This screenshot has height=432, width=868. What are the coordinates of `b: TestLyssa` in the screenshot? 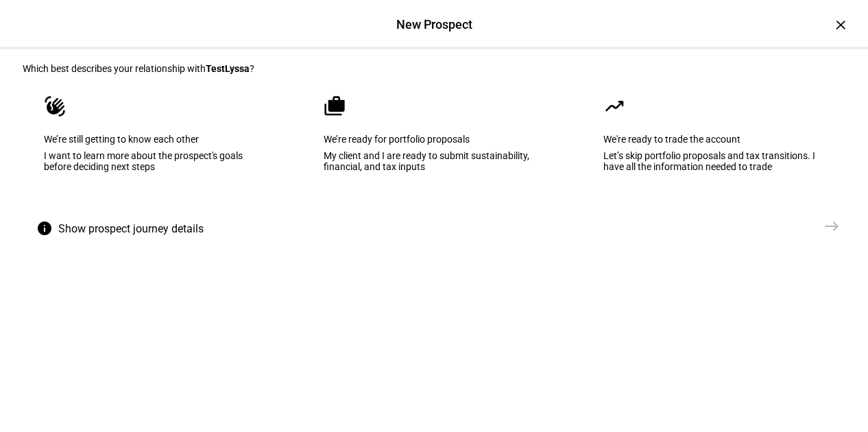 It's located at (228, 69).